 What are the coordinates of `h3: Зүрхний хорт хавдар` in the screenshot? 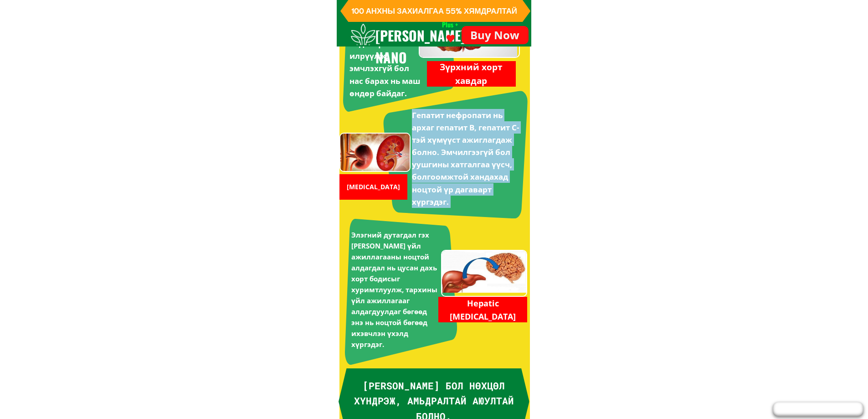 It's located at (471, 74).